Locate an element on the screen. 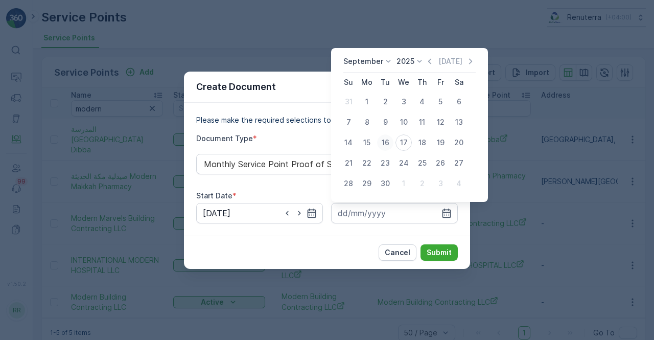 The width and height of the screenshot is (654, 340). label: Document Type is located at coordinates (224, 138).